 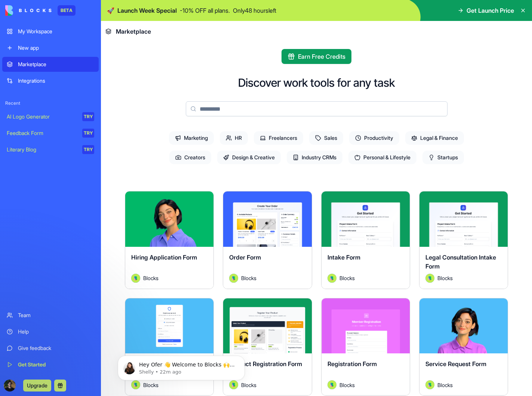 I want to click on a: Product Registration FormAvatarBlocks, so click(x=268, y=347).